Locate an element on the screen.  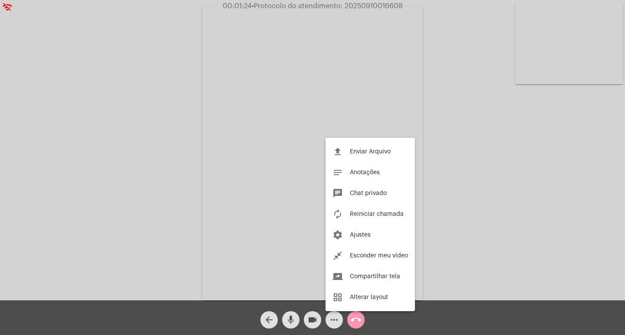
mat-icon: settings is located at coordinates (337, 235).